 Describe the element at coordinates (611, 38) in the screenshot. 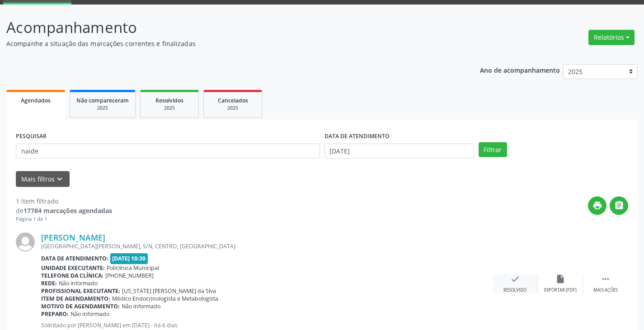

I see `button: Relatórios` at that location.